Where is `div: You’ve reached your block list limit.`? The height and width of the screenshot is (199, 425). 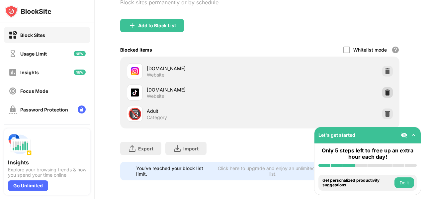
div: You’ve reached your block list limit. is located at coordinates (174, 171).